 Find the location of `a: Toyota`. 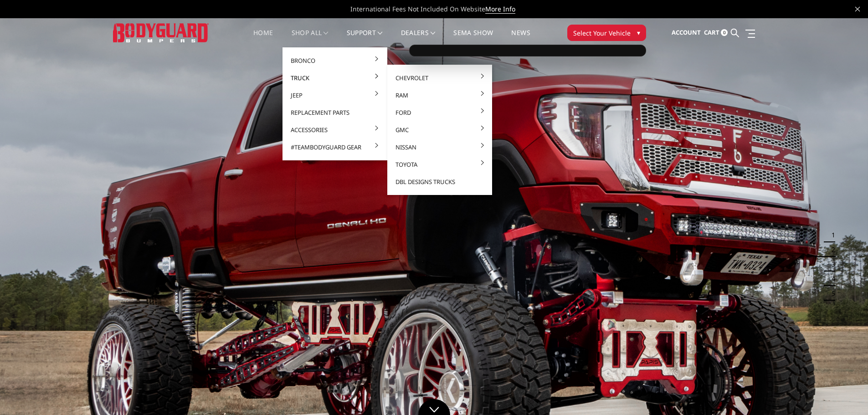

a: Toyota is located at coordinates (439, 165).